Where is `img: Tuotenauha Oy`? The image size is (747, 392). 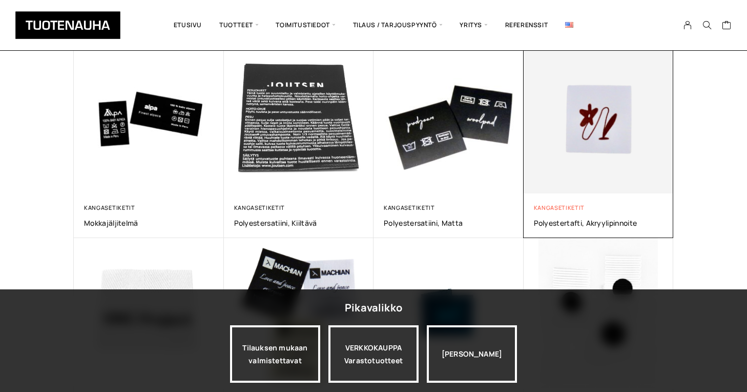
img: Tuotenauha Oy is located at coordinates (68, 25).